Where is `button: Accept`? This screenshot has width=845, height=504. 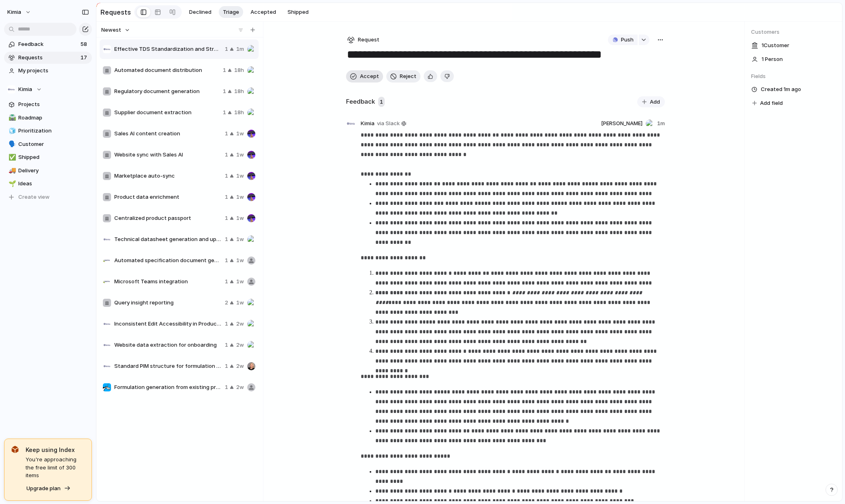 button: Accept is located at coordinates (364, 77).